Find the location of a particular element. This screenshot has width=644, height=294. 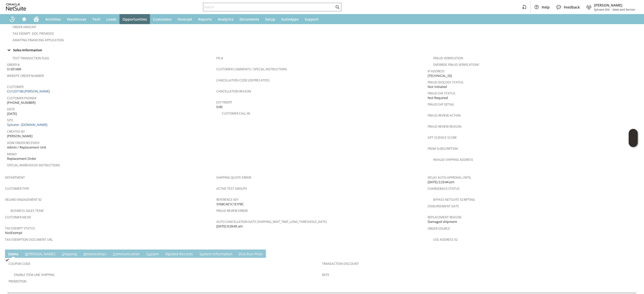

span: B is located at coordinates (26, 254).